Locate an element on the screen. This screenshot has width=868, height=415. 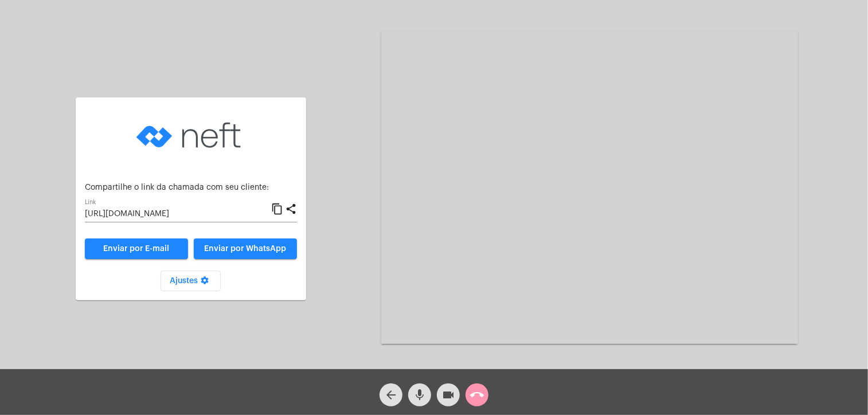
img: logo-neft-novo-2.png is located at coordinates (191, 135).